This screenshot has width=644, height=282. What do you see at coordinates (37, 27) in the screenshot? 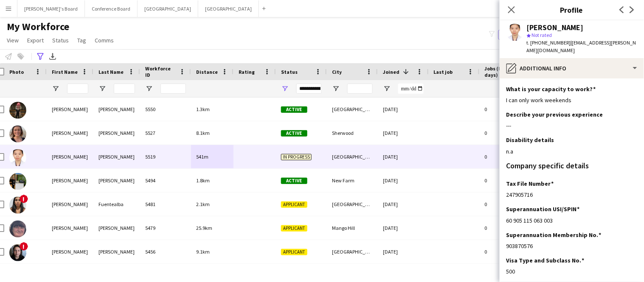
I see `span: My Workforce` at bounding box center [37, 27].